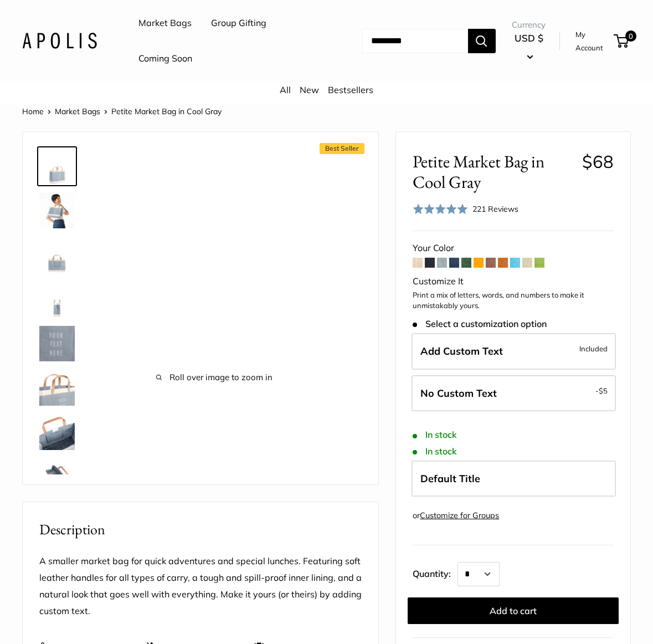 The image size is (653, 644). Describe the element at coordinates (459, 515) in the screenshot. I see `a: Customize for Groups` at that location.